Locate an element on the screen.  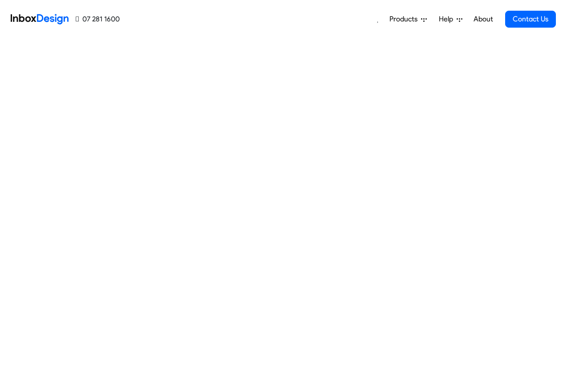
a: Contact Us is located at coordinates (531, 19).